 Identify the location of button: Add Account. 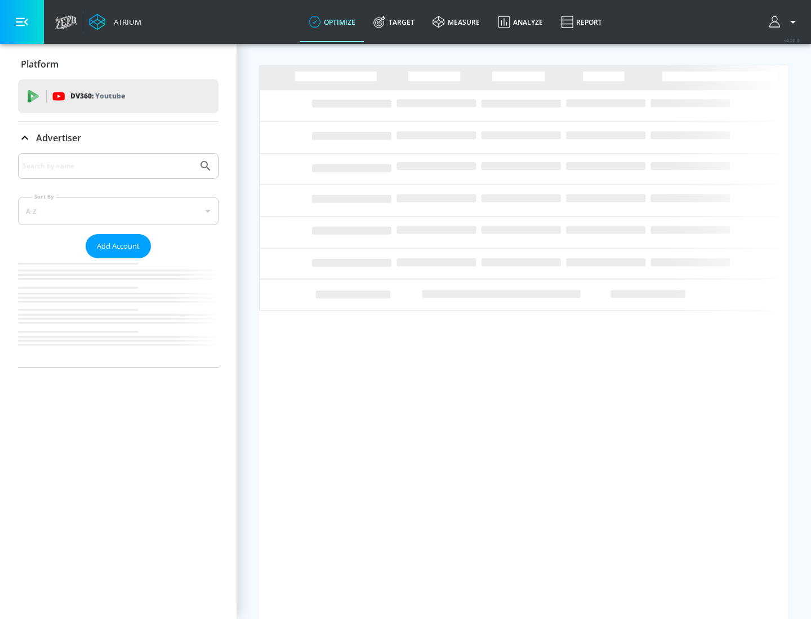
(118, 246).